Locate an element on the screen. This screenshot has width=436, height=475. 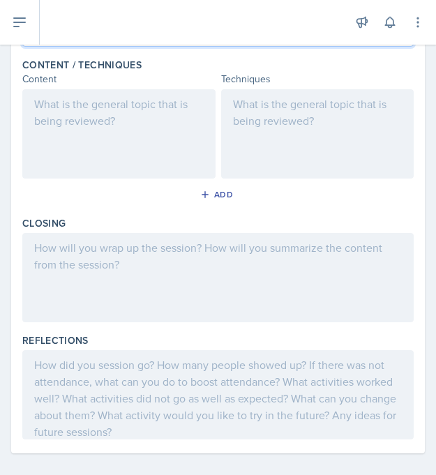
button: Add is located at coordinates (218, 195).